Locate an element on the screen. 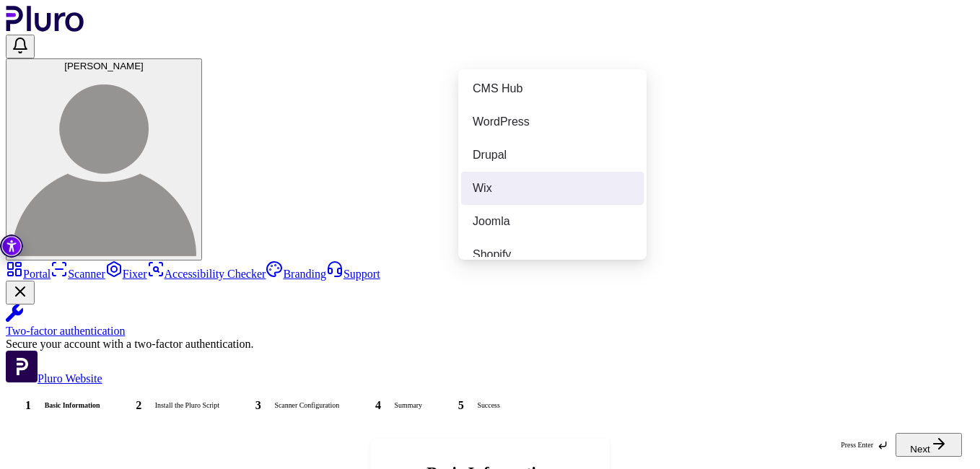 The height and width of the screenshot is (469, 980). div: Two-factor authentication is located at coordinates (490, 332).